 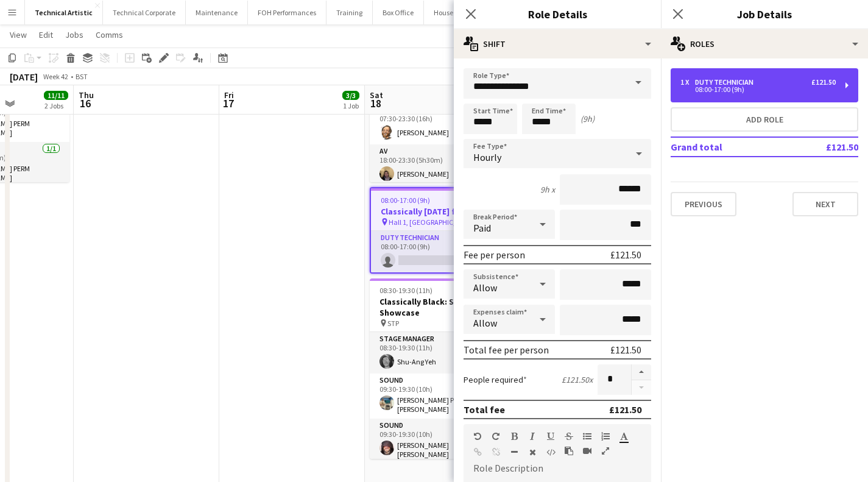 What do you see at coordinates (506, 350) in the screenshot?
I see `div: Total fee per person` at bounding box center [506, 350].